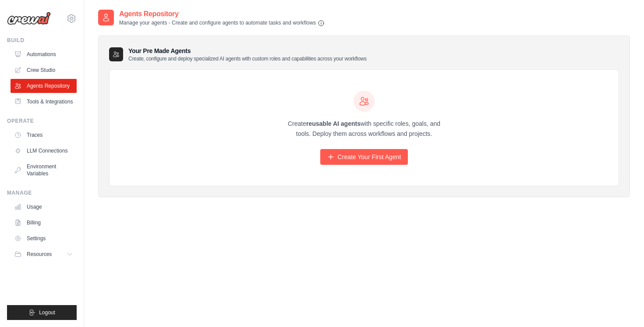  What do you see at coordinates (364, 129) in the screenshot?
I see `p: Create with specific roles, goals, and tools. Deploy them across workflows and projects.` at bounding box center [364, 129].